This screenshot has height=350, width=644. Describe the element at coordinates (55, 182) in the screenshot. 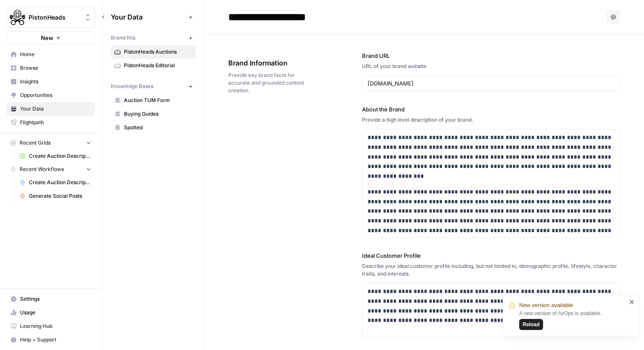

I see `a: Create Auction Description Page` at that location.